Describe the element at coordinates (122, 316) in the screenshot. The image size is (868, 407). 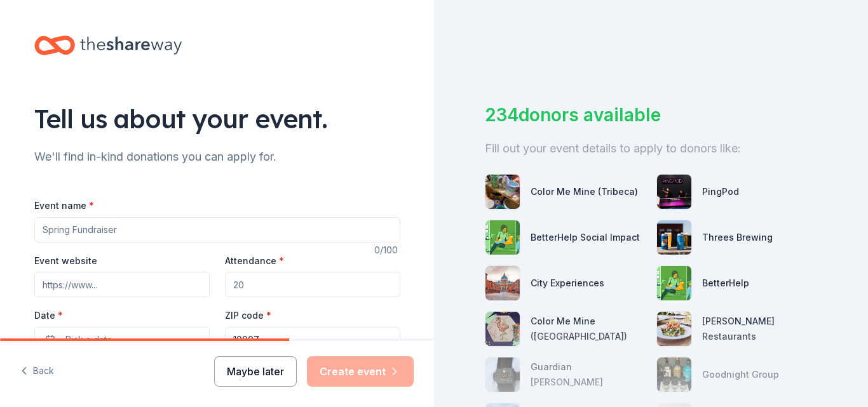
I see `label: Date` at that location.